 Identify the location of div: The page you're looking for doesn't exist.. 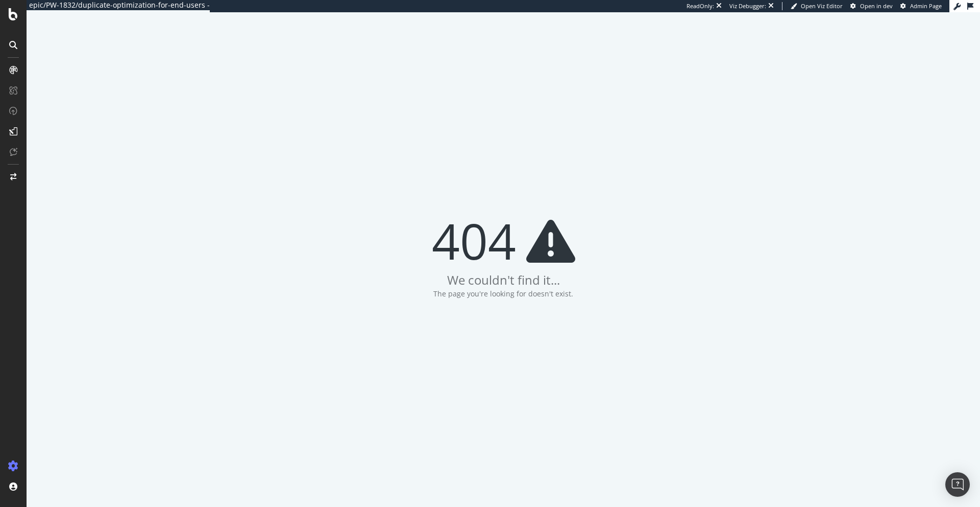
(503, 294).